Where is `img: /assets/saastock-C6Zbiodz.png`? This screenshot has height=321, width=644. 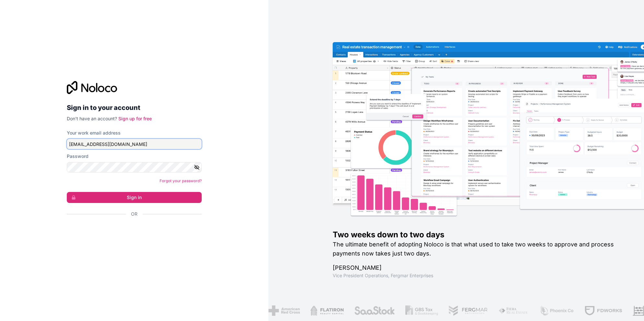
img: /assets/saastock-C6Zbiodz.png is located at coordinates (366, 310).